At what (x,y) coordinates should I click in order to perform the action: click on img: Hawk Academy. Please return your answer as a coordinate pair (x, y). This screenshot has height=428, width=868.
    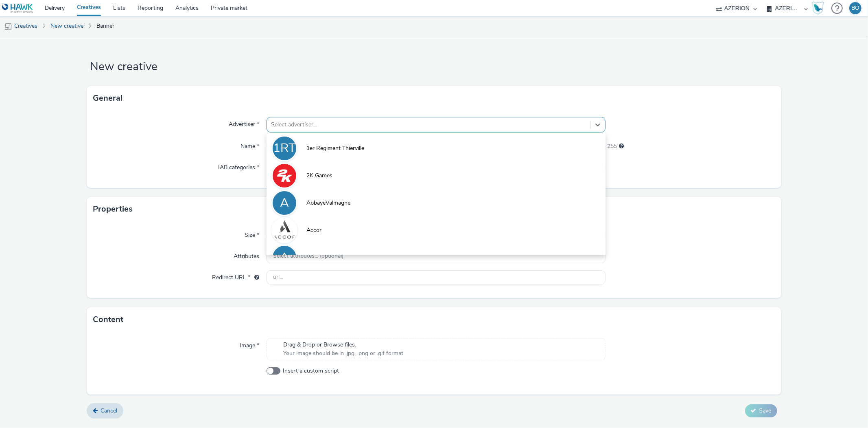
    Looking at the image, I should click on (819, 8).